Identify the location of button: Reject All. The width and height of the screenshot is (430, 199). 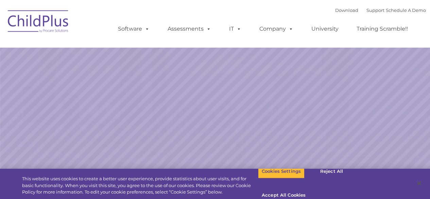
(331, 171).